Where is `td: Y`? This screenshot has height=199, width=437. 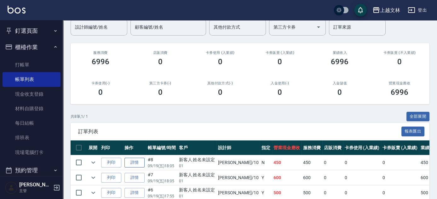 td: Y is located at coordinates (266, 178).